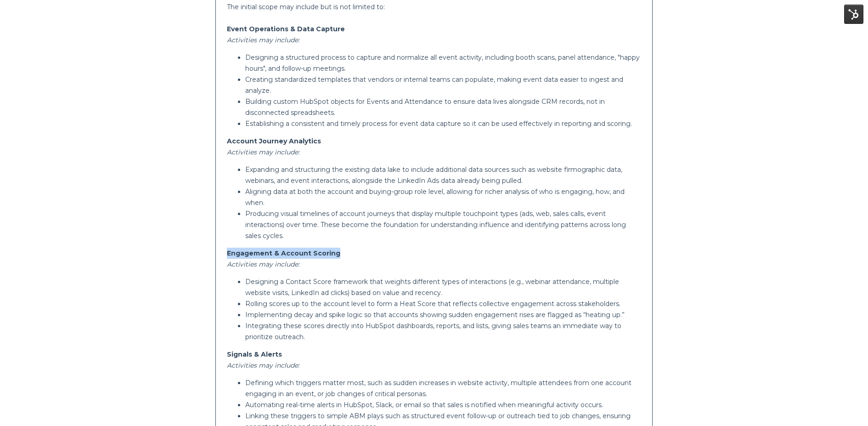 Image resolution: width=868 pixels, height=426 pixels. I want to click on p: Expanding and structuring the existing data lake to include additional data sources such as websi..., so click(443, 175).